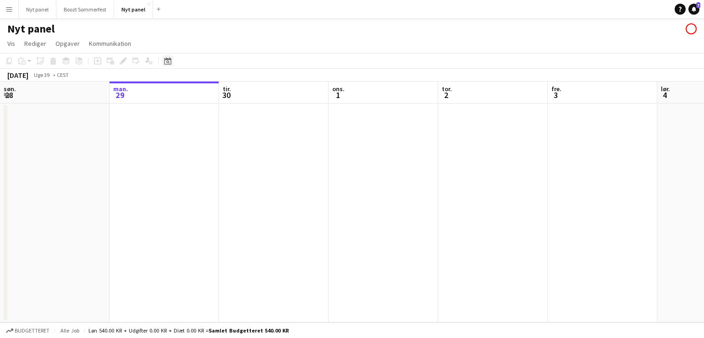 Image resolution: width=704 pixels, height=338 pixels. I want to click on span: tor., so click(447, 89).